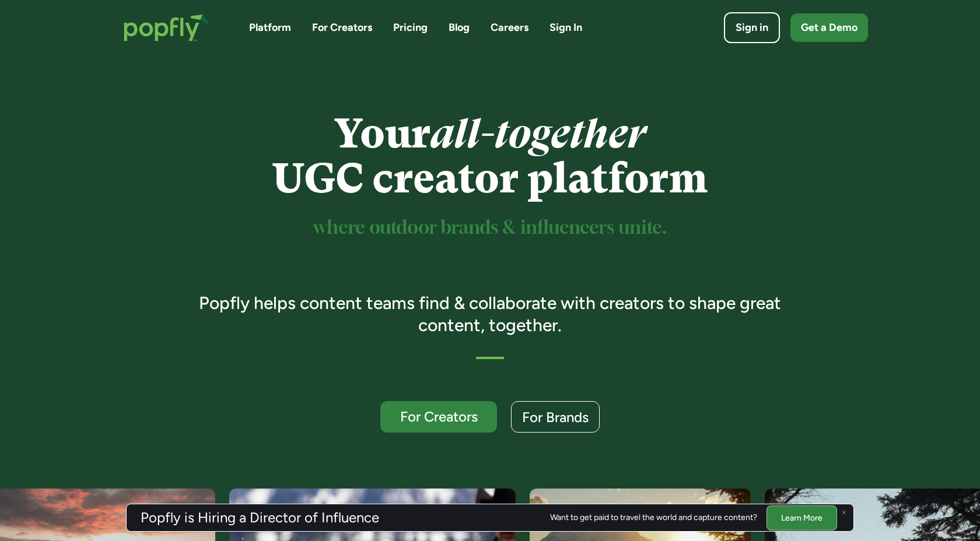 This screenshot has height=541, width=980. What do you see at coordinates (829, 27) in the screenshot?
I see `a: Get a Demo` at bounding box center [829, 27].